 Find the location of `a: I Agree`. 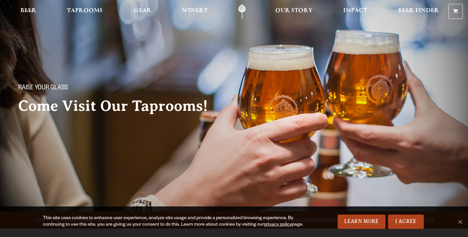

a: I Agree is located at coordinates (406, 222).